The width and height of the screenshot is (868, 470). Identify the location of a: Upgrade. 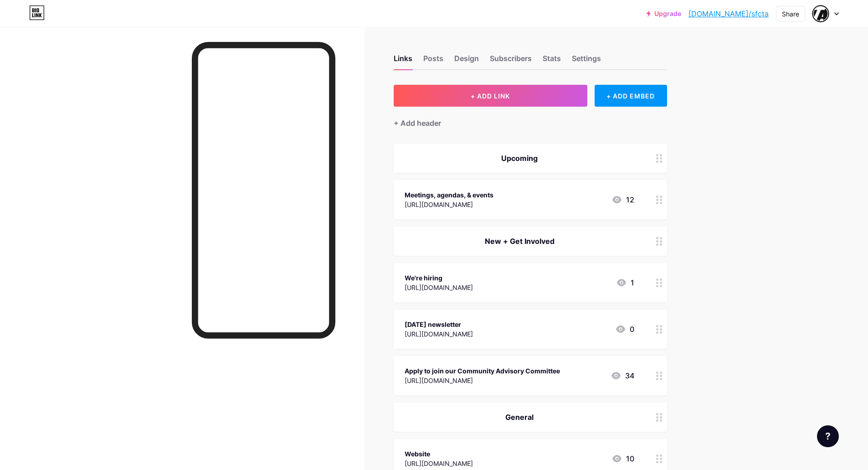
(664, 14).